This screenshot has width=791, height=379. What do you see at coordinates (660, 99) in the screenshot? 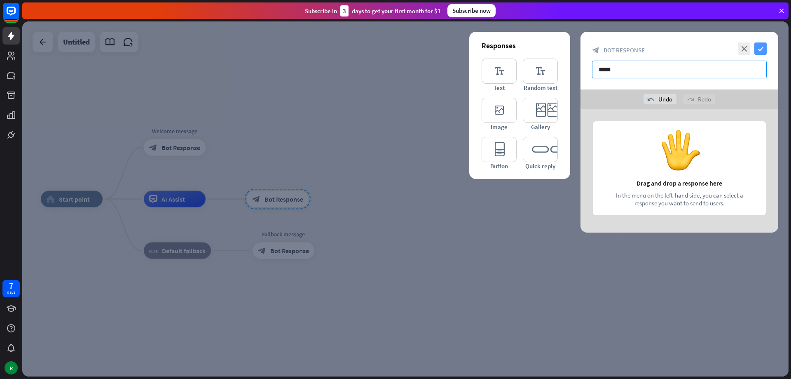
I see `div: Undo` at bounding box center [660, 99].